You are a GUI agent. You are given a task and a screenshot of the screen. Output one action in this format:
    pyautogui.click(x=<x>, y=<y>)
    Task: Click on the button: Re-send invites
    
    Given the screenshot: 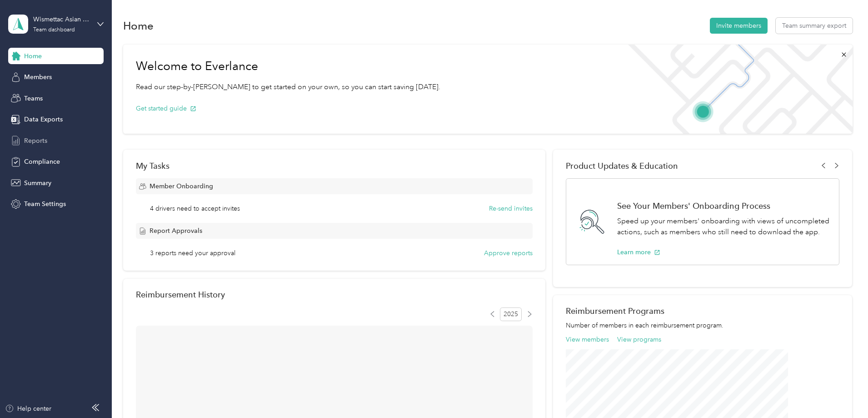 What is the action you would take?
    pyautogui.click(x=511, y=208)
    